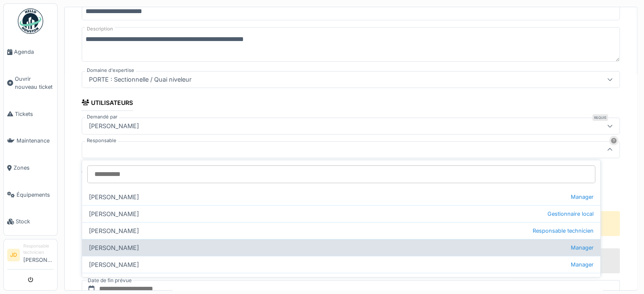 This screenshot has width=644, height=294. Describe the element at coordinates (100, 29) in the screenshot. I see `label: Description` at that location.